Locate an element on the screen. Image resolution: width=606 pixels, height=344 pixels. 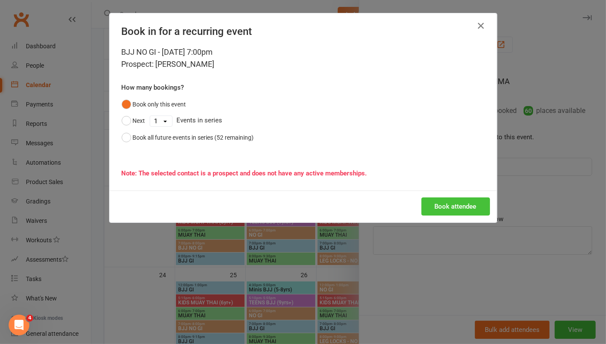
div: Events in series is located at coordinates (303, 121).